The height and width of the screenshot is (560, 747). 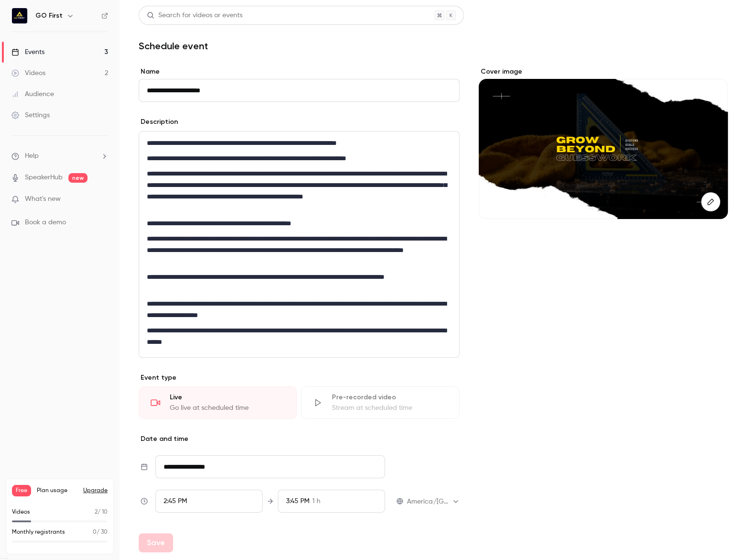 What do you see at coordinates (299, 245) in the screenshot?
I see `div: editor` at bounding box center [299, 245].